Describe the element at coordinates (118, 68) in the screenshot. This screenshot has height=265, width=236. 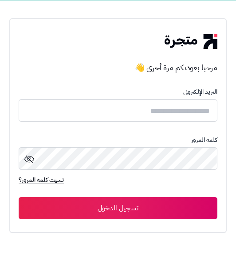
I see `h3: مرحبا بعودتكم مرة أخرى 👋` at that location.